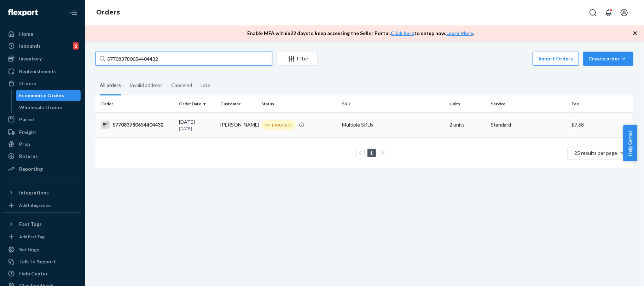 The height and width of the screenshot is (286, 644). I want to click on ol: breadcrumbs, so click(108, 13).